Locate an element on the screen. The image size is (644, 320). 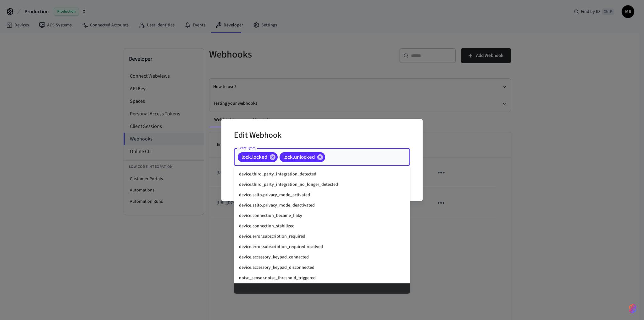
li: lock.unlocked is located at coordinates (322, 298).